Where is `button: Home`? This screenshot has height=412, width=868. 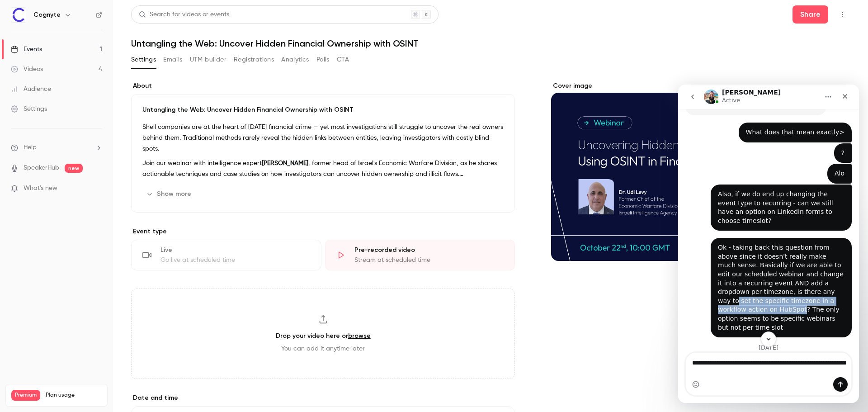
button: Home is located at coordinates (150, 12).